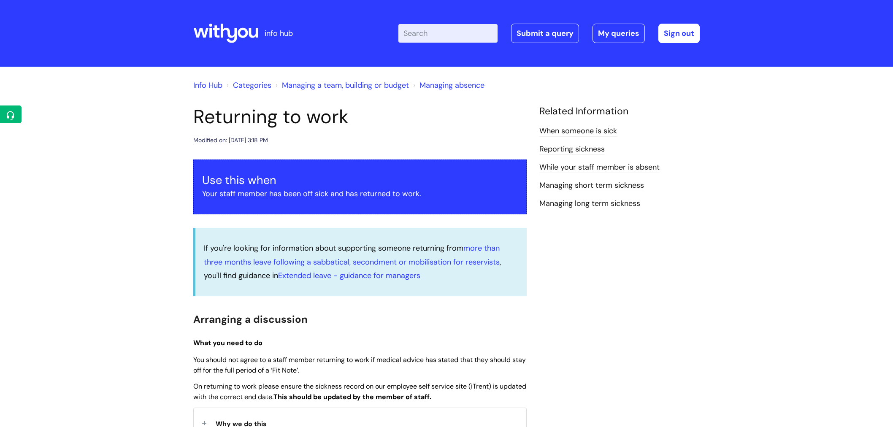 The width and height of the screenshot is (893, 427). What do you see at coordinates (452, 85) in the screenshot?
I see `a: Managing absence` at bounding box center [452, 85].